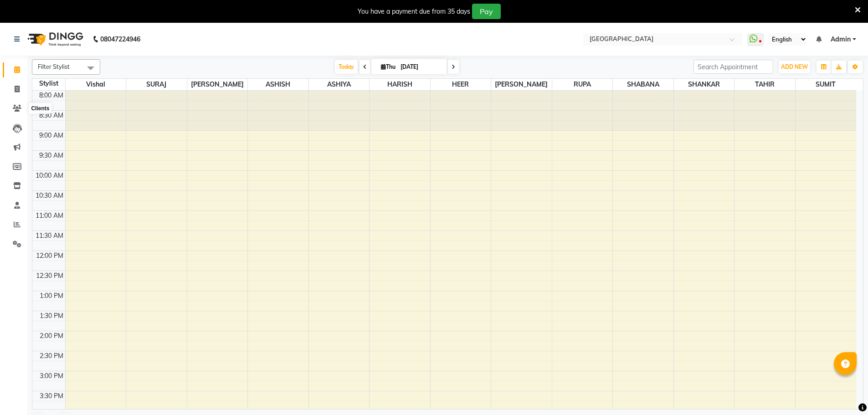 The width and height of the screenshot is (868, 415). Describe the element at coordinates (49, 84) in the screenshot. I see `div: Stylist` at that location.